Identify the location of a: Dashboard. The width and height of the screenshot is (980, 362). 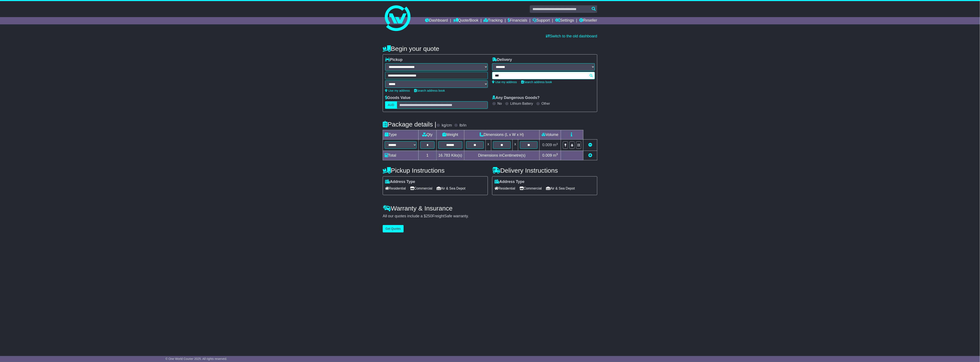
(436, 20).